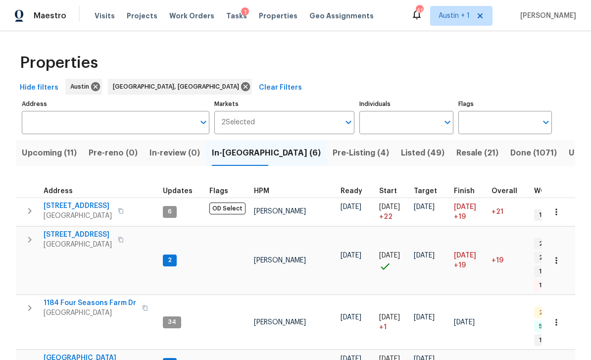 Image resolution: width=591 pixels, height=360 pixels. What do you see at coordinates (84, 87) in the screenshot?
I see `div: Austin` at bounding box center [84, 87].